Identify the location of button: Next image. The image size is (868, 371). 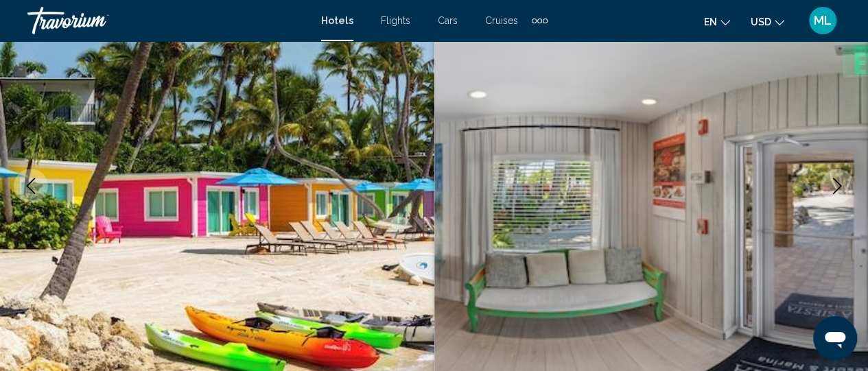
(837, 186).